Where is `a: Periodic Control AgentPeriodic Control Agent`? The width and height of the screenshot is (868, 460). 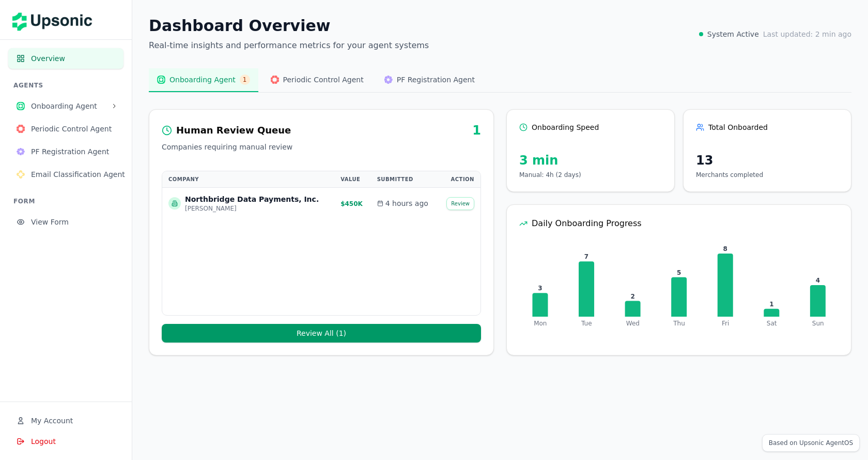 a: Periodic Control AgentPeriodic Control Agent is located at coordinates (66, 129).